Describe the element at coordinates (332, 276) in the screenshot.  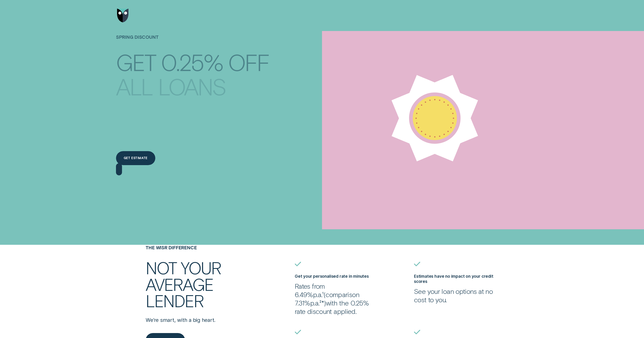
I see `label: Get your personalised rate in minutes` at that location.